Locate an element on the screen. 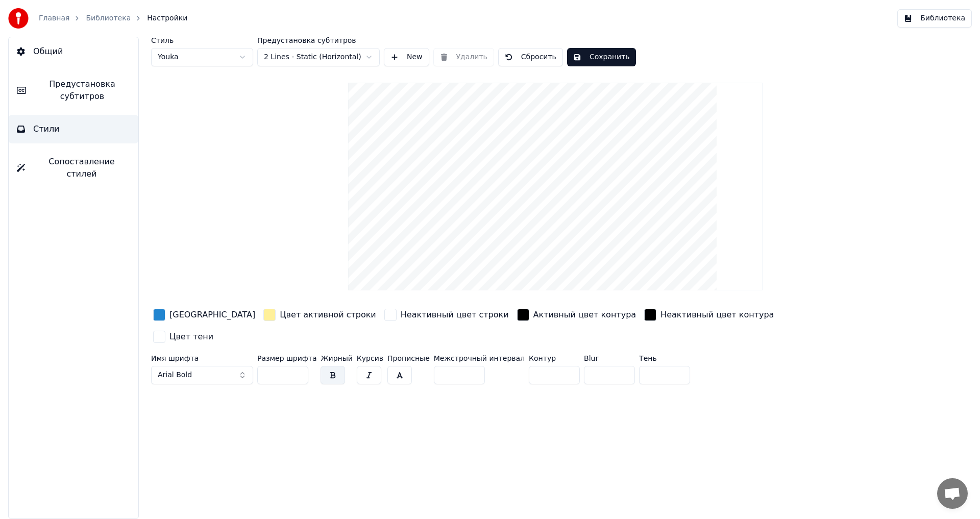 The width and height of the screenshot is (980, 519). span: Настройки is located at coordinates (167, 18).